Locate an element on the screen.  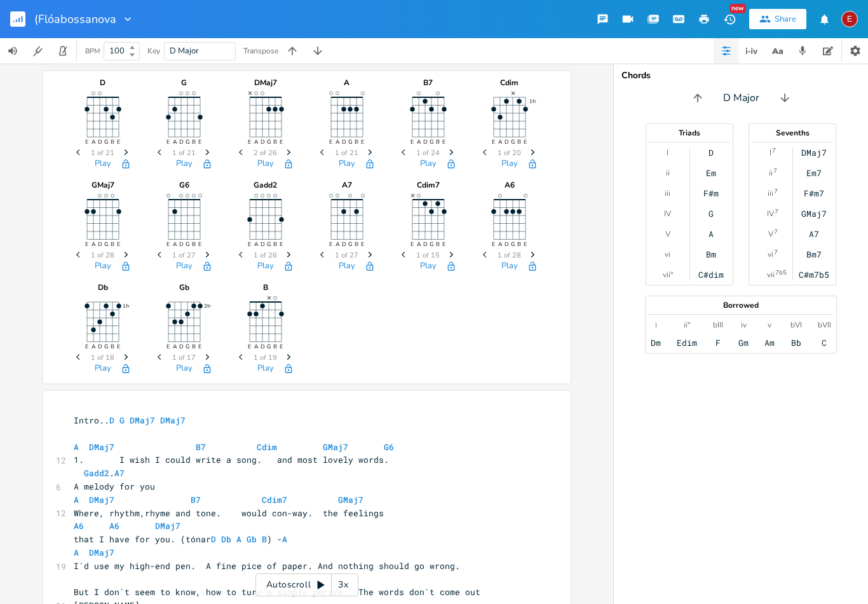
div: 3x is located at coordinates (344, 585).